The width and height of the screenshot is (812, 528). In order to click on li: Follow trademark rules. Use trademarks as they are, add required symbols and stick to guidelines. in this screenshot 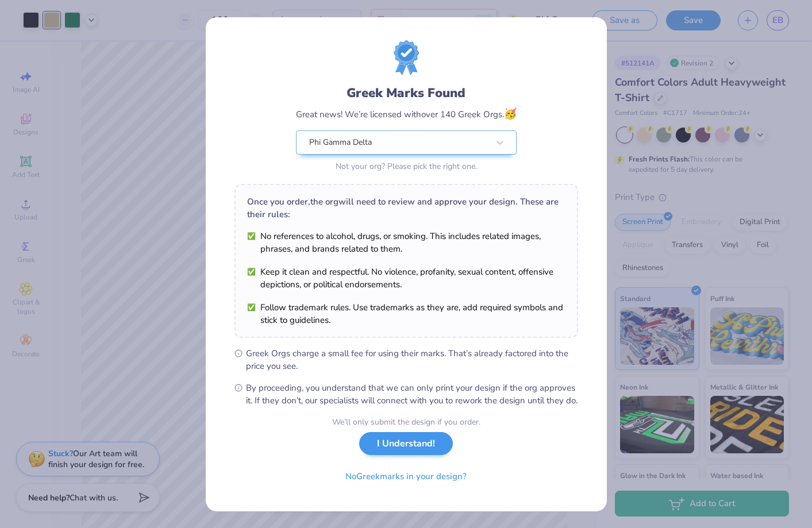, I will do `click(406, 313)`.